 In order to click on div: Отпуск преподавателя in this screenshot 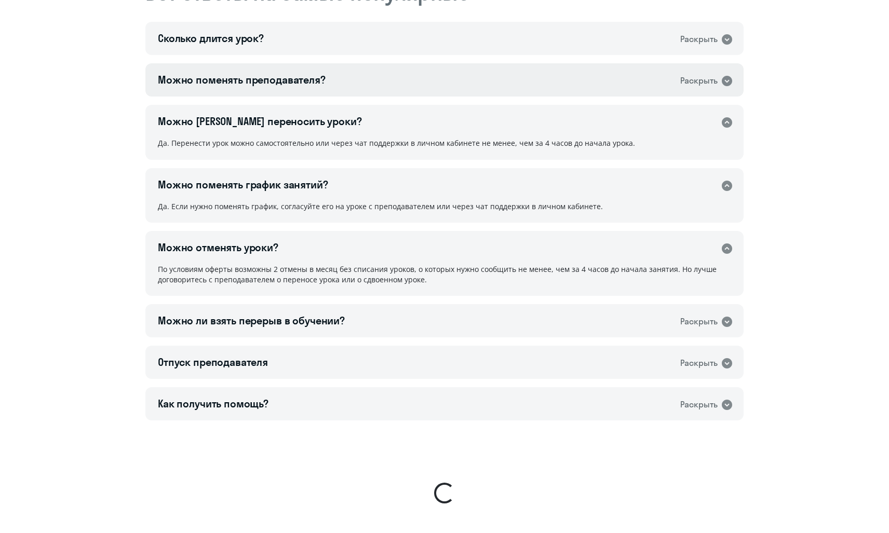, I will do `click(213, 362)`.